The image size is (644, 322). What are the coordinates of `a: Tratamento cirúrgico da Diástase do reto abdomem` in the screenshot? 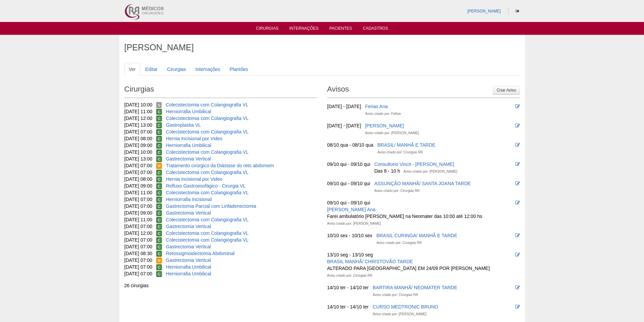 It's located at (219, 166).